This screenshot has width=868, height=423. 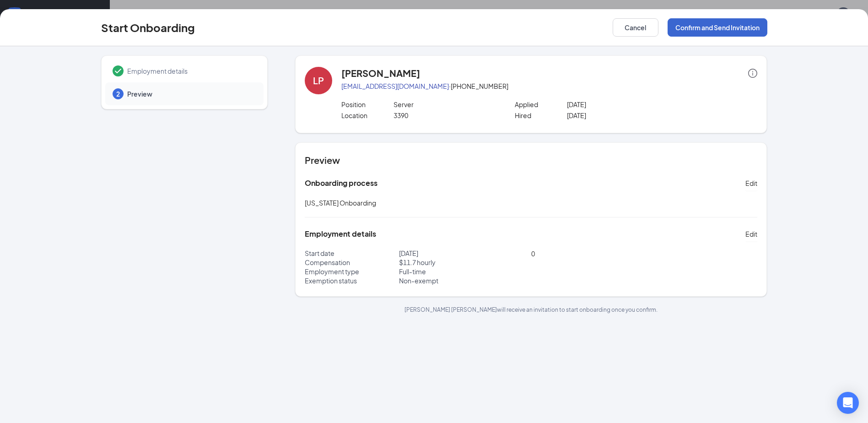 What do you see at coordinates (341, 234) in the screenshot?
I see `h5: Employment details` at bounding box center [341, 234].